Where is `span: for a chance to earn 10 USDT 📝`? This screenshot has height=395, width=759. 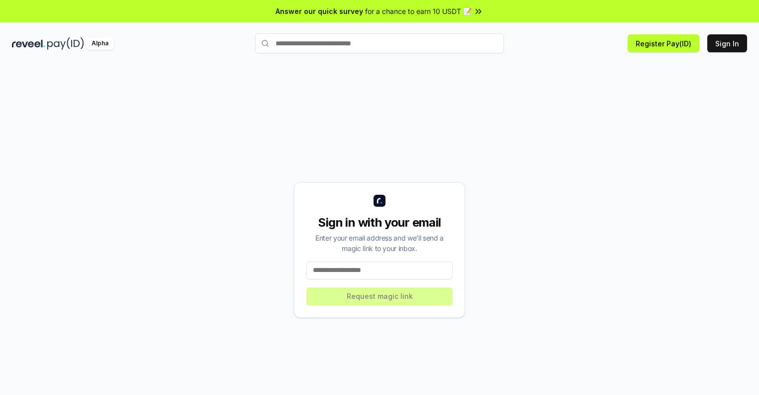
span: for a chance to earn 10 USDT 📝 is located at coordinates (418, 11).